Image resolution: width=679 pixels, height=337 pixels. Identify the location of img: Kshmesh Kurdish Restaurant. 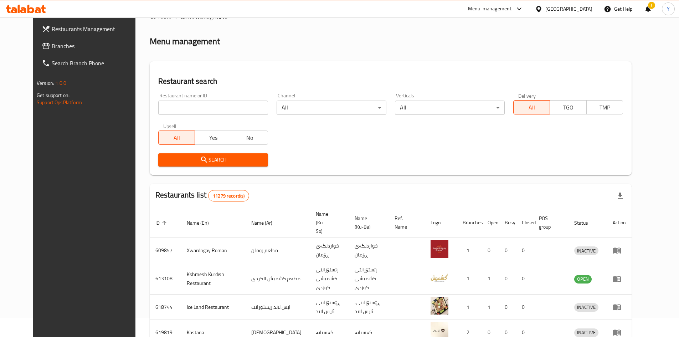
(440, 277).